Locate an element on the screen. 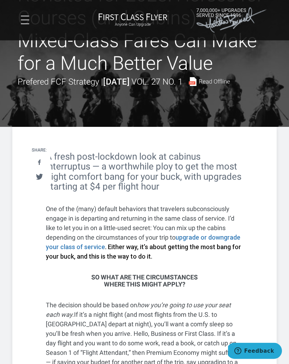 Image resolution: width=289 pixels, height=364 pixels. div: Prefered FCF Strategy | is located at coordinates (124, 82).